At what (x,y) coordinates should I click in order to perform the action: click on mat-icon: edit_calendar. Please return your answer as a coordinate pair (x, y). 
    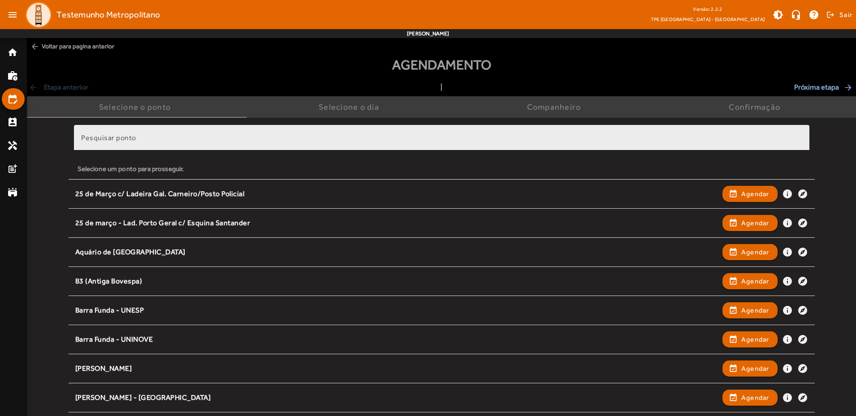
    Looking at the image, I should click on (13, 99).